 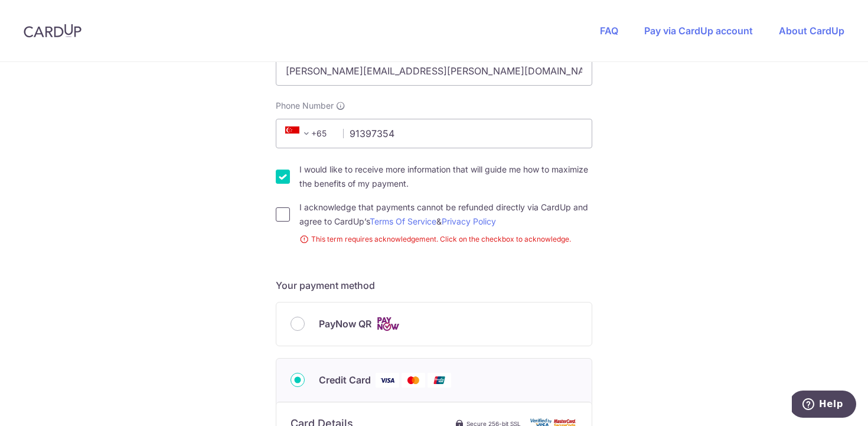 What do you see at coordinates (445, 177) in the screenshot?
I see `label: I would like to receive more information that will guide me how to maximize the benefits of my pa...` at bounding box center [445, 177].